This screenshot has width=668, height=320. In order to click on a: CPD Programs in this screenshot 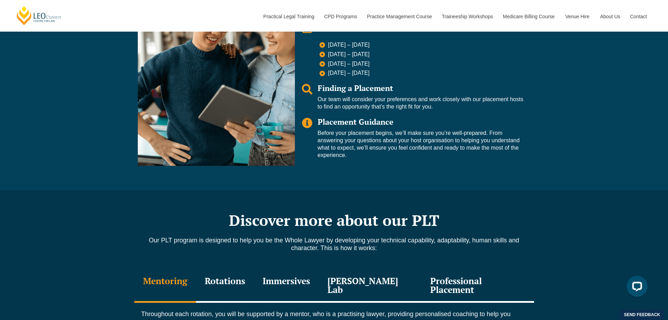, I will do `click(340, 16)`.